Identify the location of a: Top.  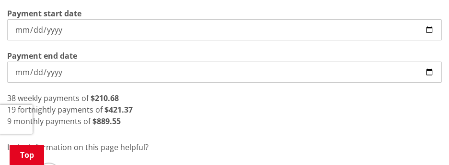
(27, 154).